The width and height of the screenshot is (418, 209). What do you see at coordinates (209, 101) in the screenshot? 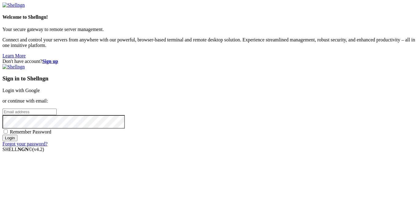
I see `p: or continue with email:` at bounding box center [209, 101].